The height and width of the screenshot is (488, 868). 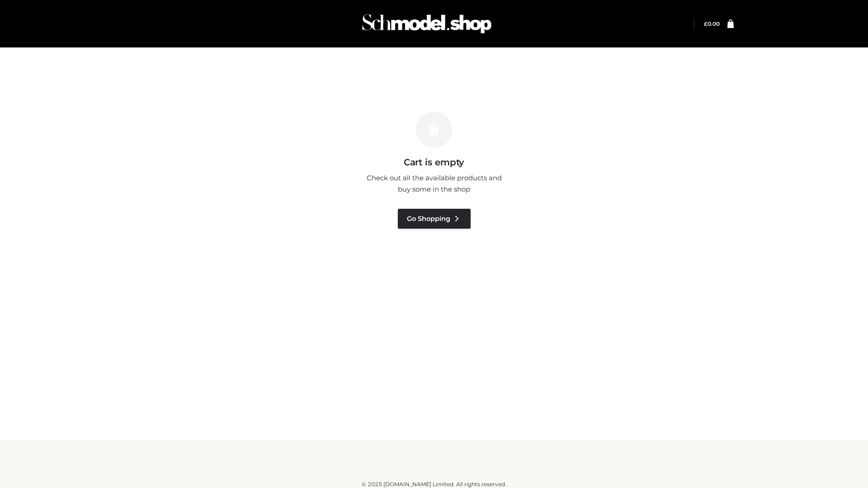 I want to click on p: Check out all the available products and buy some in the shop, so click(x=434, y=183).